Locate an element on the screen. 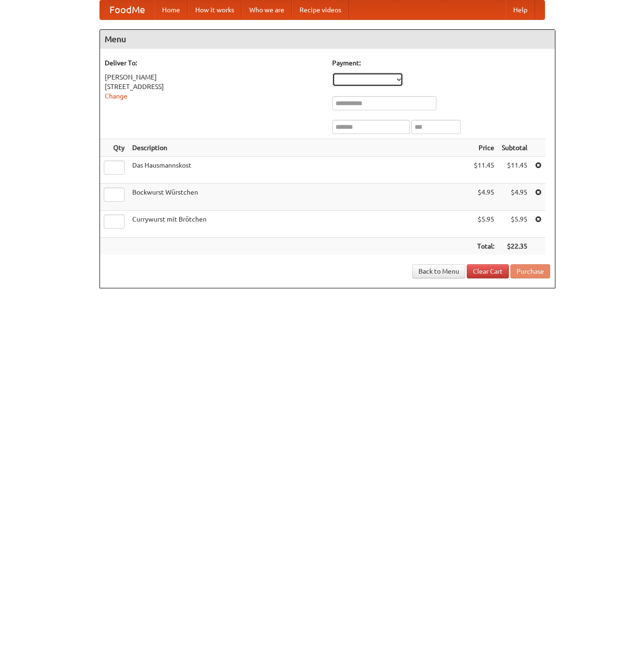  th: $22.35 is located at coordinates (515, 246).